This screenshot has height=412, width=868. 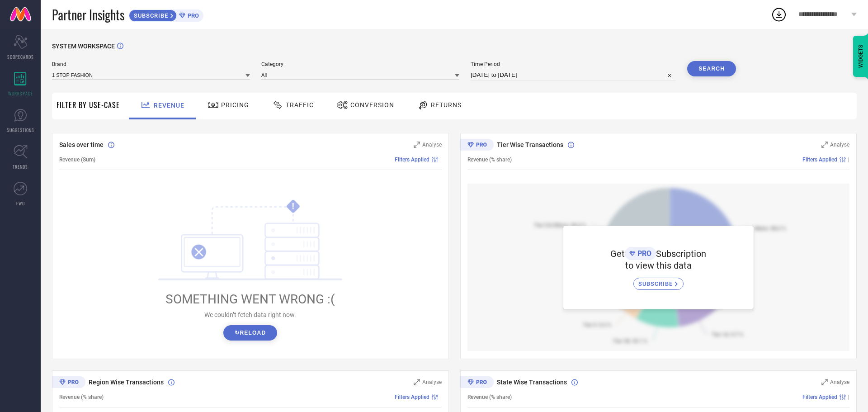 What do you see at coordinates (88, 105) in the screenshot?
I see `span: Filter By Use-Case` at bounding box center [88, 105].